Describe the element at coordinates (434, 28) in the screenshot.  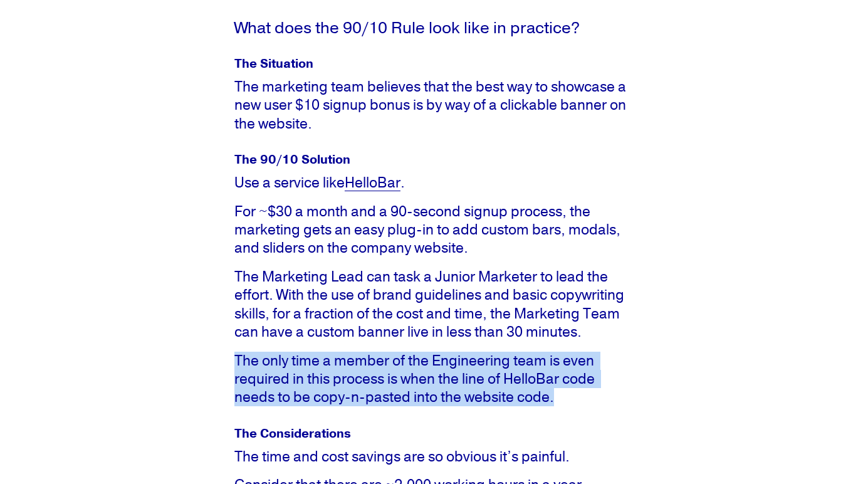
I see `h3: What does the 90/10 Rule look like in practice?` at that location.